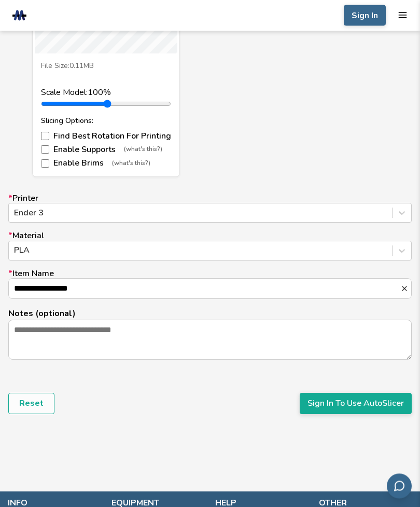 The image size is (420, 507). What do you see at coordinates (45, 150) in the screenshot?
I see `input: Enable Supports(what's this?)` at bounding box center [45, 150].